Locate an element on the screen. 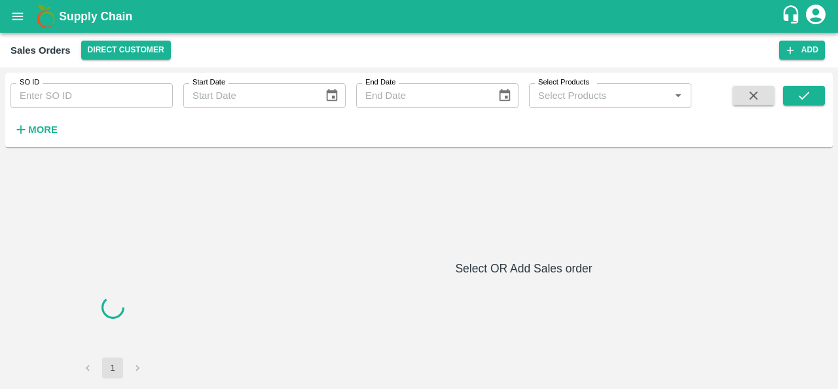 The image size is (838, 389). input: Enter SO ID is located at coordinates (92, 96).